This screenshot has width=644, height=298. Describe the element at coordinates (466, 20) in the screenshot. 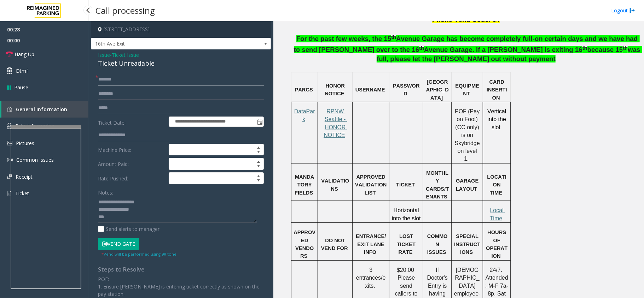

I see `span: Phone Vend Code: 9#` at that location.